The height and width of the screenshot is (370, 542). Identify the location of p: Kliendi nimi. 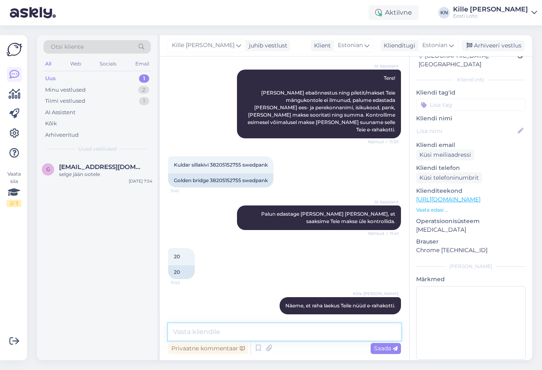
(470, 118).